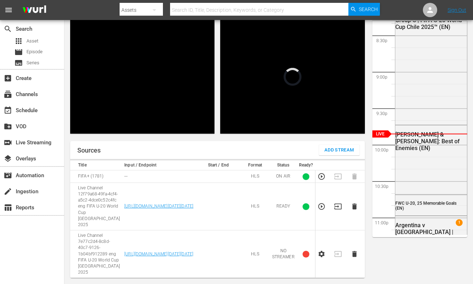  What do you see at coordinates (283, 207) in the screenshot?
I see `td: READY` at bounding box center [283, 207].